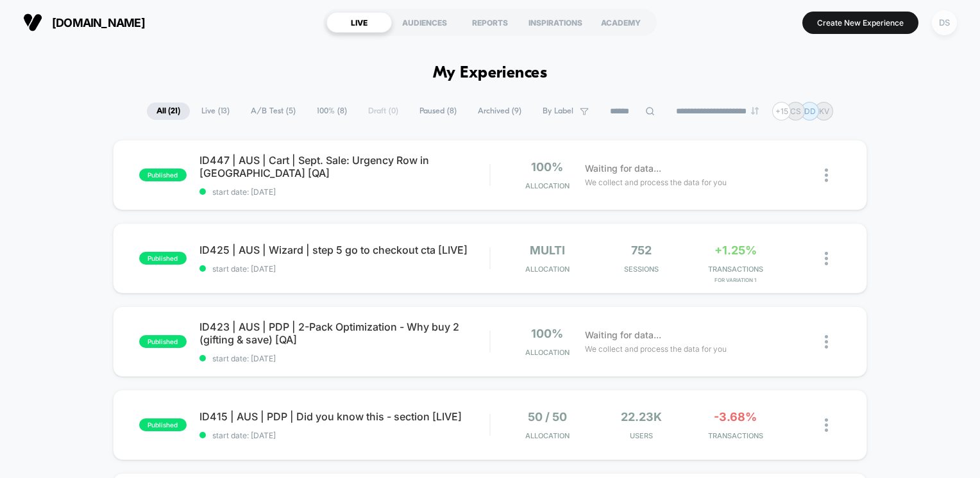 The image size is (980, 478). What do you see at coordinates (735, 417) in the screenshot?
I see `span: -3.68%` at bounding box center [735, 417].